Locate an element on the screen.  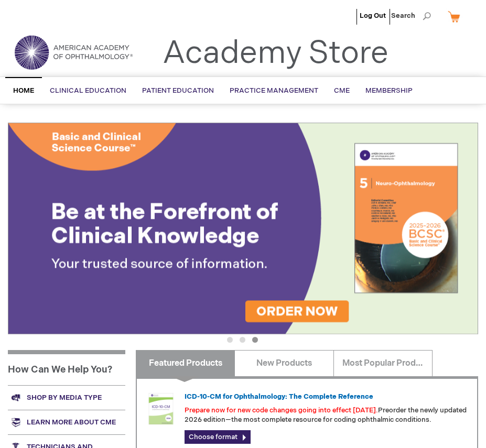
a: Choose format is located at coordinates (217, 436).